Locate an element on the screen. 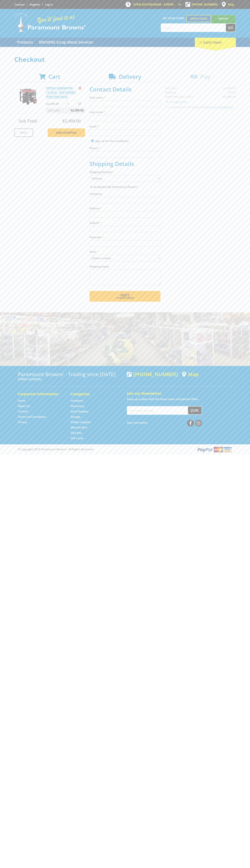 This screenshot has width=250, height=868. a: Go to the Skip Bins page is located at coordinates (76, 433).